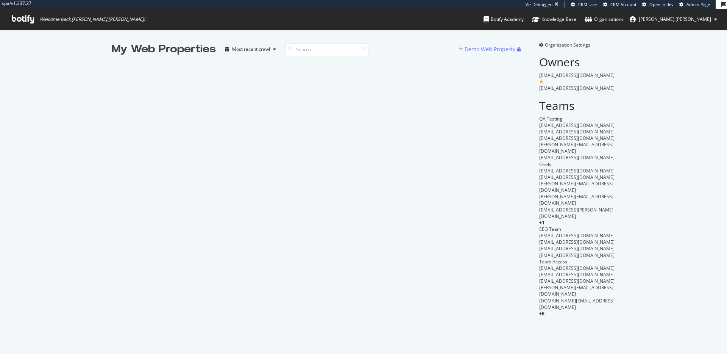 Image resolution: width=727 pixels, height=354 pixels. I want to click on a: Botify Academy, so click(504, 19).